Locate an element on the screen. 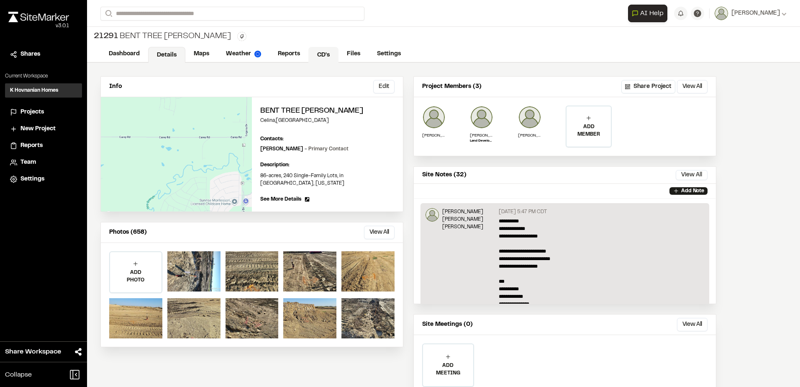 The width and height of the screenshot is (800, 387). a: Dashboard is located at coordinates (124, 54).